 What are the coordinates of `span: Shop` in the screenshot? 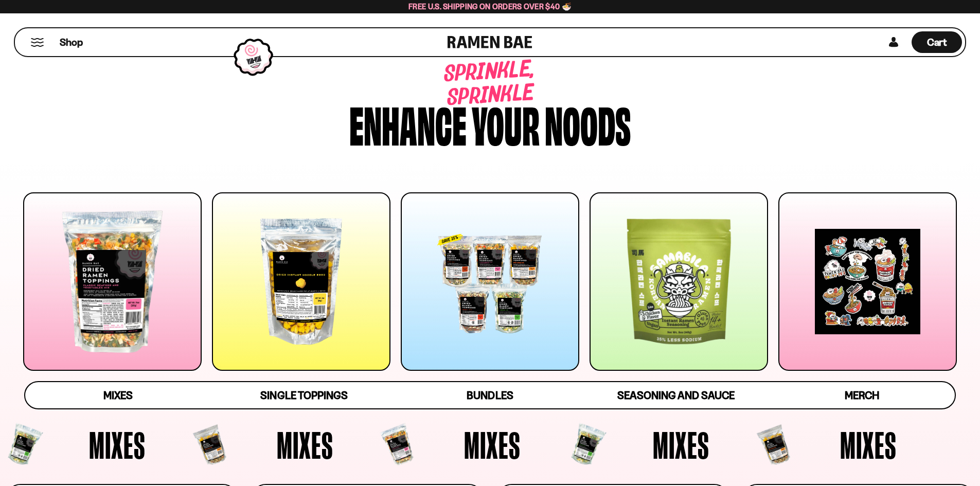 It's located at (71, 42).